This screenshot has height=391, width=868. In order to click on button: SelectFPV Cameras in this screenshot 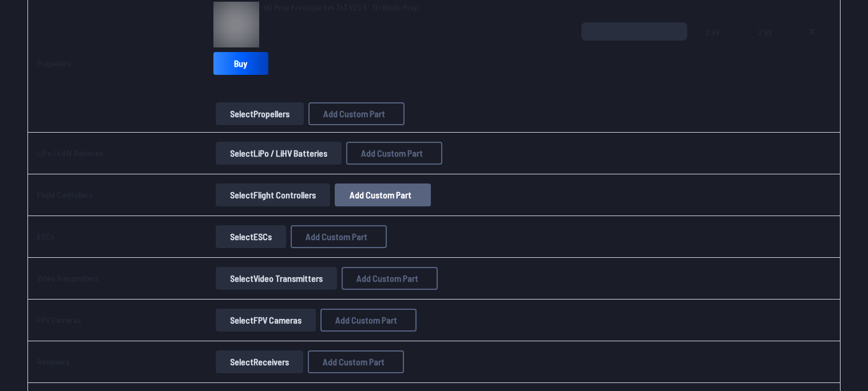, I will do `click(265, 320)`.